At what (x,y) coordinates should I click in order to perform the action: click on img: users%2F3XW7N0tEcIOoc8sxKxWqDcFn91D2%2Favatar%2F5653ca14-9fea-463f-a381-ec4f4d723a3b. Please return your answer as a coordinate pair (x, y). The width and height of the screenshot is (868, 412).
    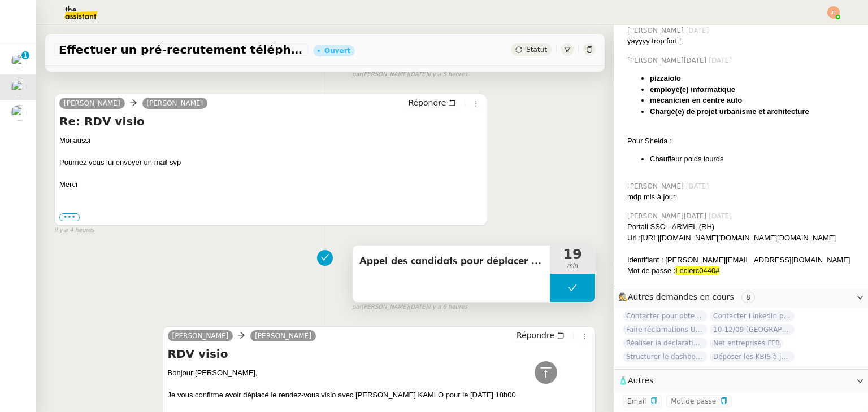
    Looking at the image, I should click on (19, 113).